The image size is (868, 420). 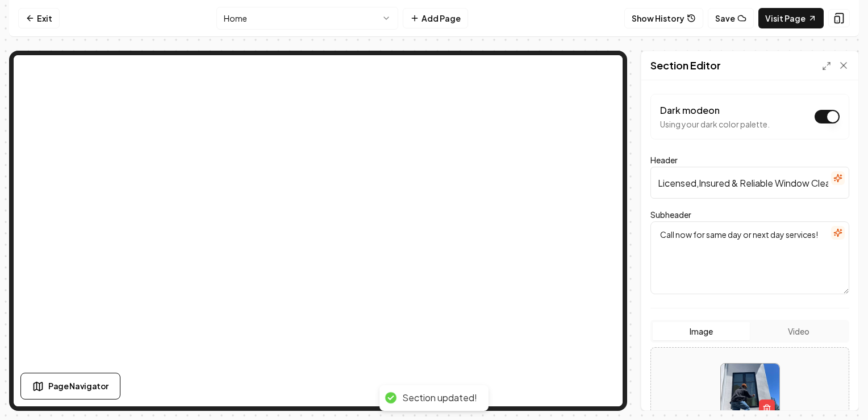 What do you see at coordinates (39, 18) in the screenshot?
I see `a: Exit` at bounding box center [39, 18].